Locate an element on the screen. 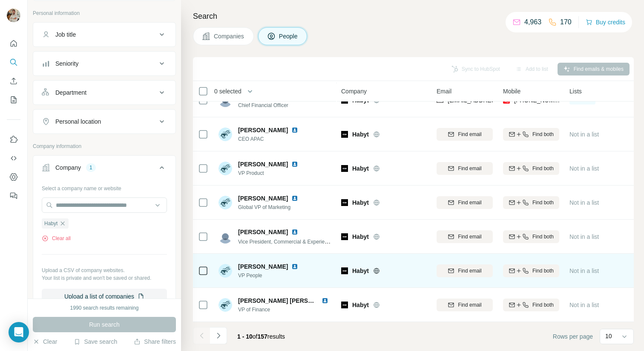  button: Company1 is located at coordinates (104, 169).